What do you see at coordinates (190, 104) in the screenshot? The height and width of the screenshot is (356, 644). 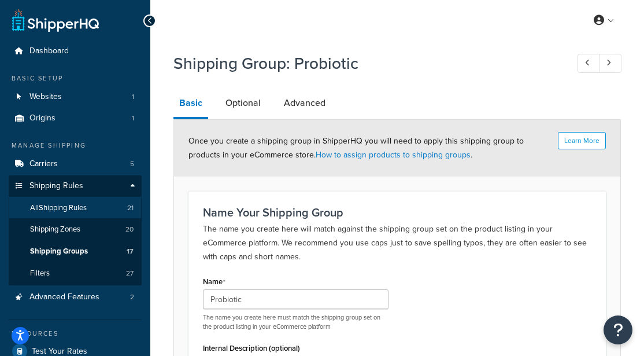 I see `a: Basic` at bounding box center [190, 104].